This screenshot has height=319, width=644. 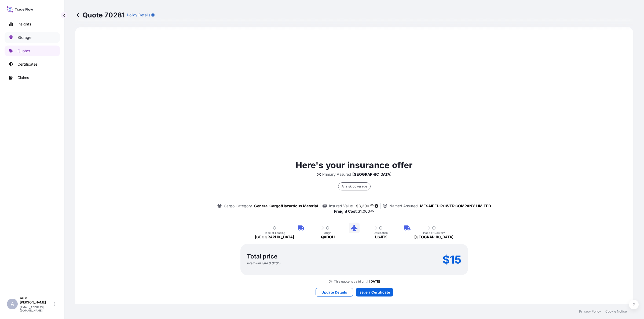 What do you see at coordinates (12, 305) in the screenshot?
I see `span: A` at bounding box center [12, 305].